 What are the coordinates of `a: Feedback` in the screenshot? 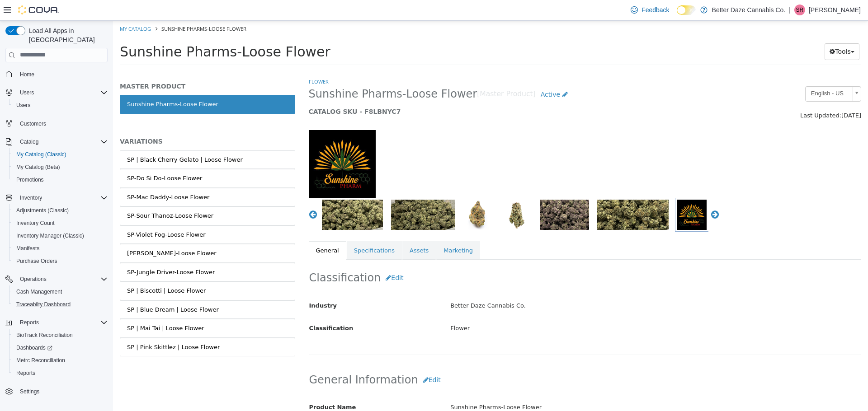 It's located at (650, 10).